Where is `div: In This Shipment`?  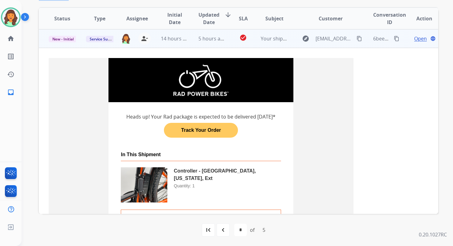
div: In This Shipment is located at coordinates (201, 154).